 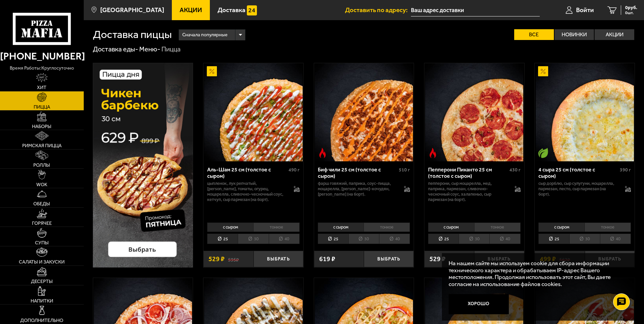 I want to click on img: 4 сыра 25 см (толстое с сыром), so click(x=585, y=112).